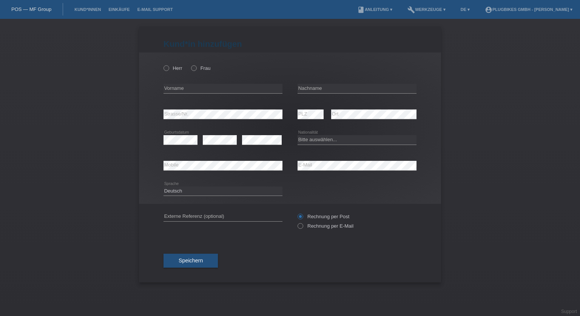 Image resolution: width=580 pixels, height=316 pixels. What do you see at coordinates (569, 312) in the screenshot?
I see `a: Support` at bounding box center [569, 312].